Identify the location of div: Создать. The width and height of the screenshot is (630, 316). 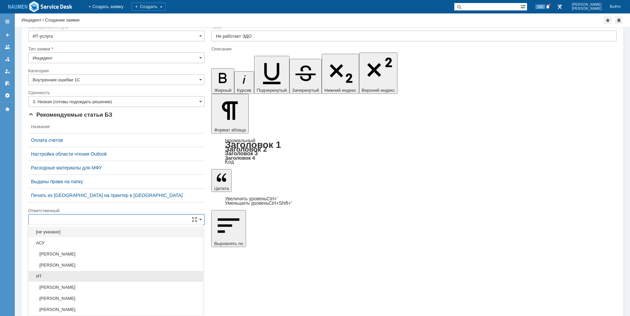
(149, 7).